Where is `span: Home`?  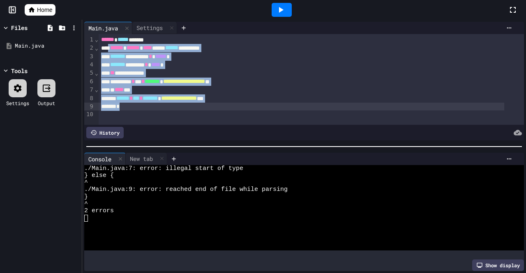 span: Home is located at coordinates (44, 10).